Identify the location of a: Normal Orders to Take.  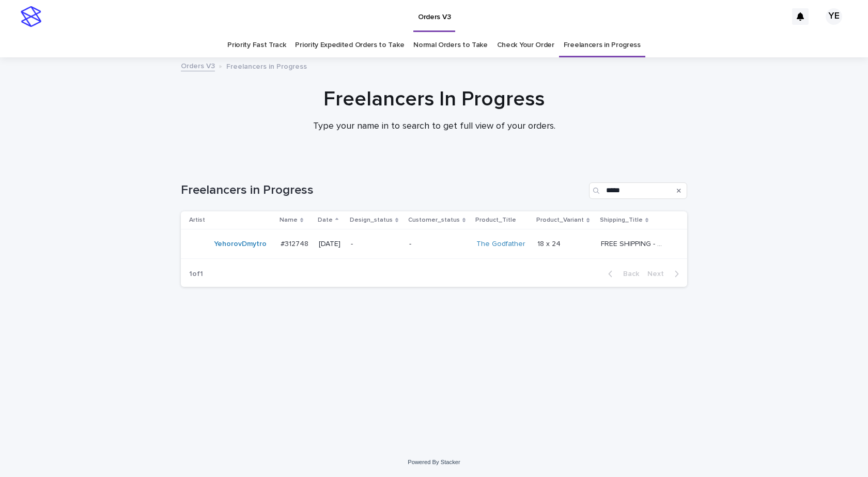
(450, 45).